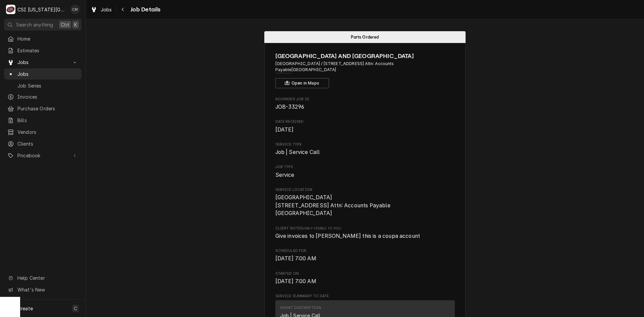 This screenshot has height=317, width=644. Describe the element at coordinates (365, 236) in the screenshot. I see `span: [object Object]` at that location.